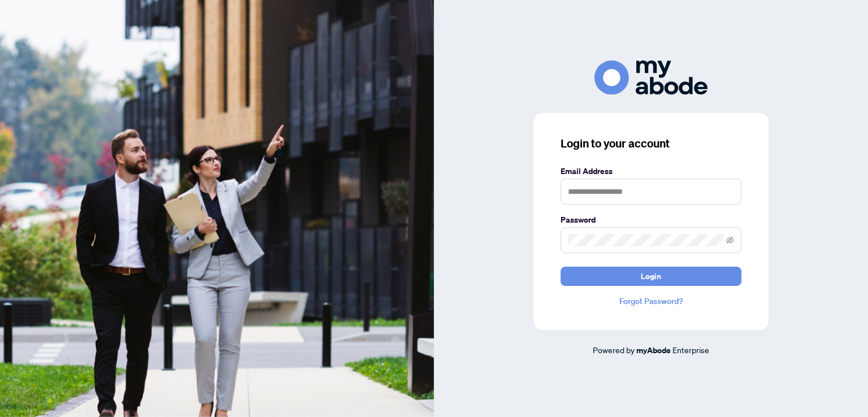 The width and height of the screenshot is (868, 417). I want to click on button: Login, so click(651, 276).